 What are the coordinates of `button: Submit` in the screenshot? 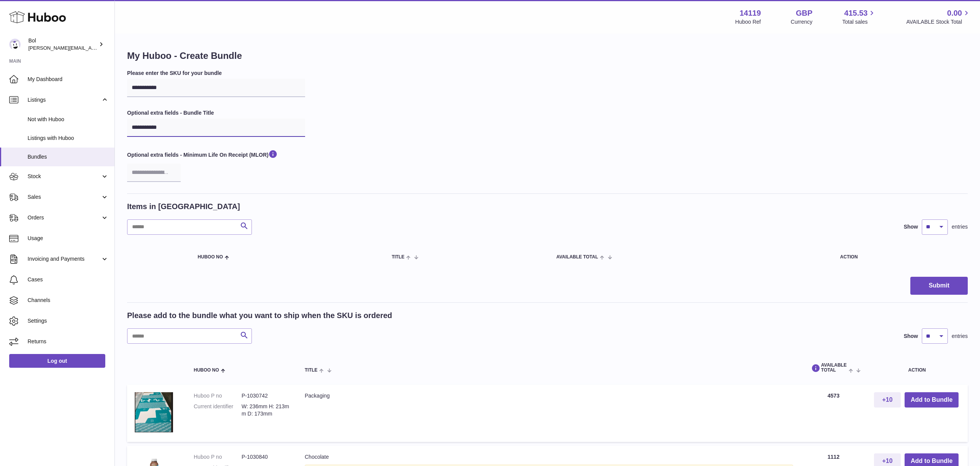 It's located at (939, 286).